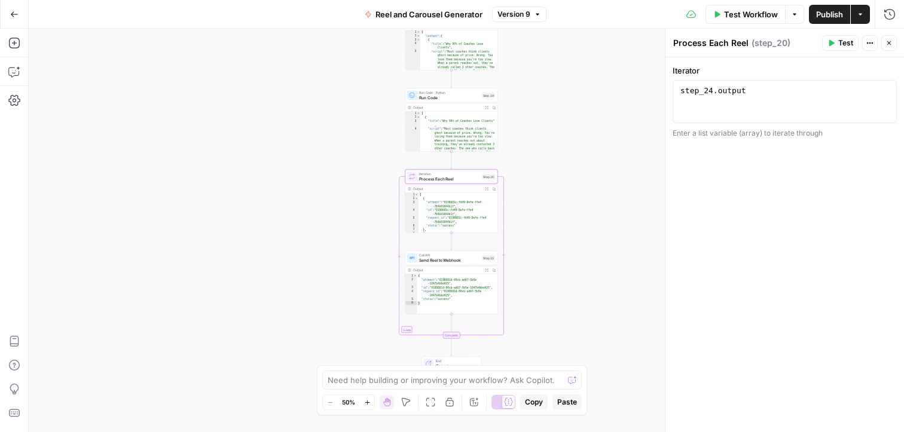 The width and height of the screenshot is (904, 432). Describe the element at coordinates (451, 283) in the screenshot. I see `div: Call APISend Reel to WebhookStep 22Output{ "attempt":"0198681d-00cb-ad67-5b5e -1047b4bbd425", "id...` at that location.